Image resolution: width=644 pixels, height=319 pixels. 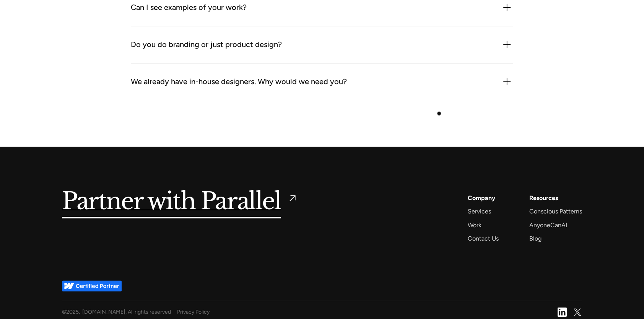 What do you see at coordinates (171, 201) in the screenshot?
I see `h5: Partner with Parallel` at bounding box center [171, 201].